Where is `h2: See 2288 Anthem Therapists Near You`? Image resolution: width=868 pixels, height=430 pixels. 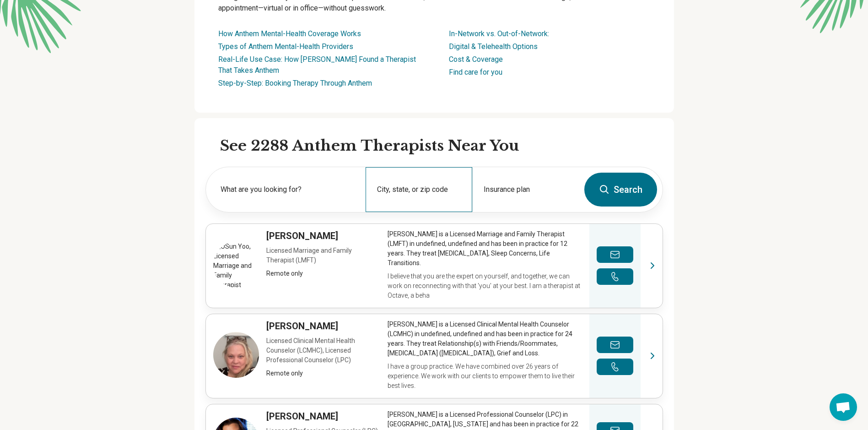
h2: See 2288 Anthem Therapists Near You is located at coordinates (441, 146).